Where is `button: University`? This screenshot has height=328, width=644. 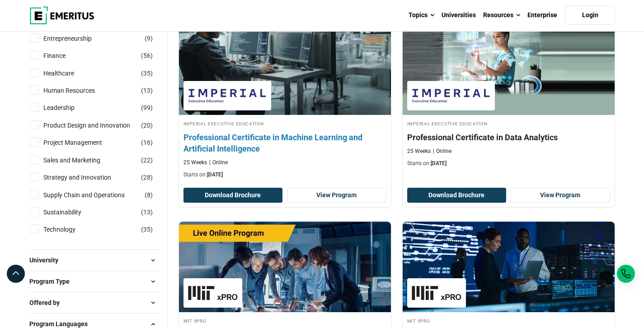
button: University is located at coordinates (94, 260).